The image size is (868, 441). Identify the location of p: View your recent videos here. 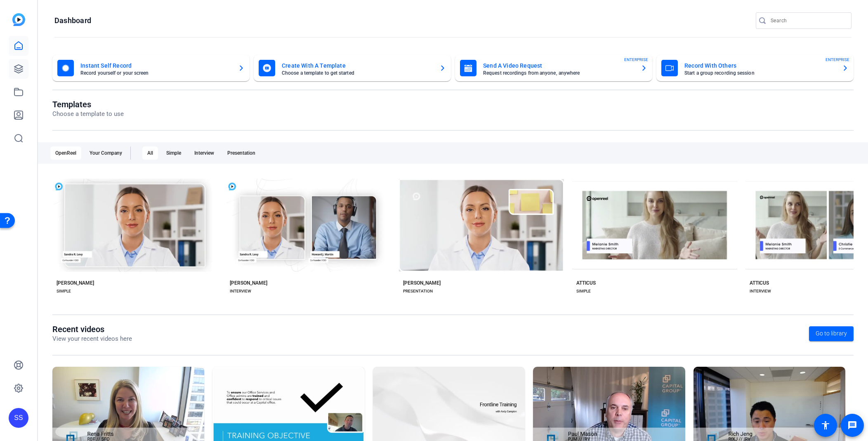
(92, 339).